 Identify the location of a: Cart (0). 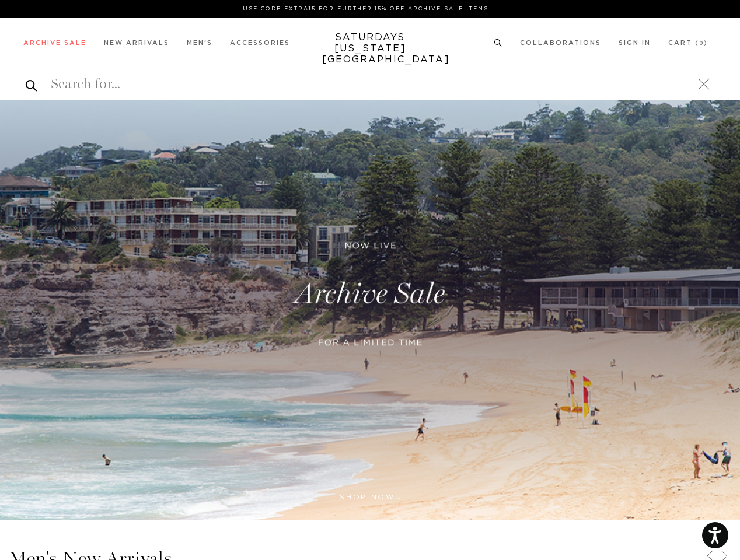
(688, 42).